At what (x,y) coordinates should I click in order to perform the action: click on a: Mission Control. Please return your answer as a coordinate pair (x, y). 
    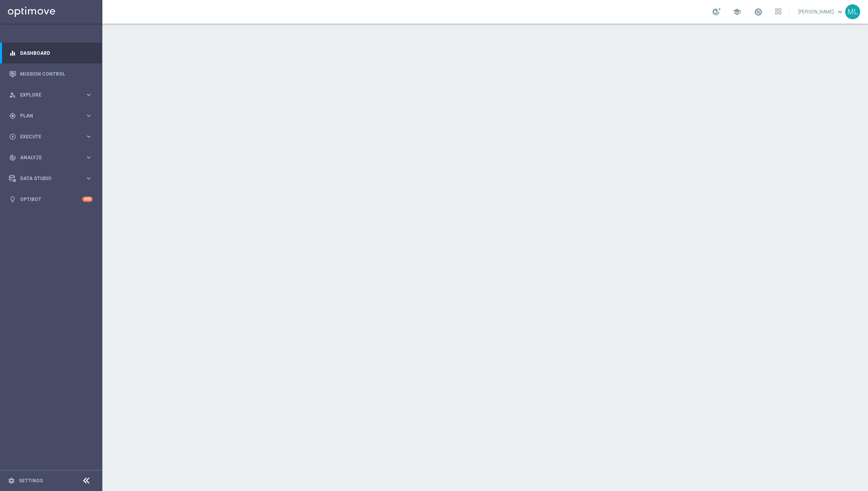
    Looking at the image, I should click on (56, 73).